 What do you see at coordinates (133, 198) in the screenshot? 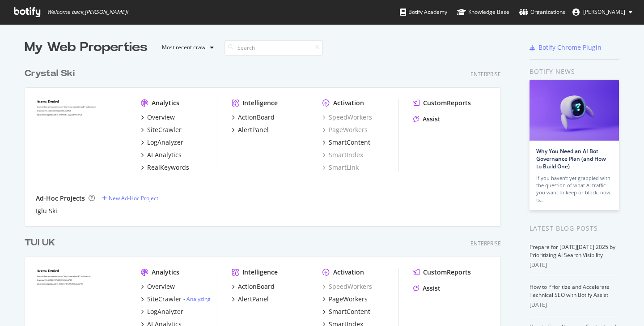
I see `div: New Ad-Hoc Project` at bounding box center [133, 198].